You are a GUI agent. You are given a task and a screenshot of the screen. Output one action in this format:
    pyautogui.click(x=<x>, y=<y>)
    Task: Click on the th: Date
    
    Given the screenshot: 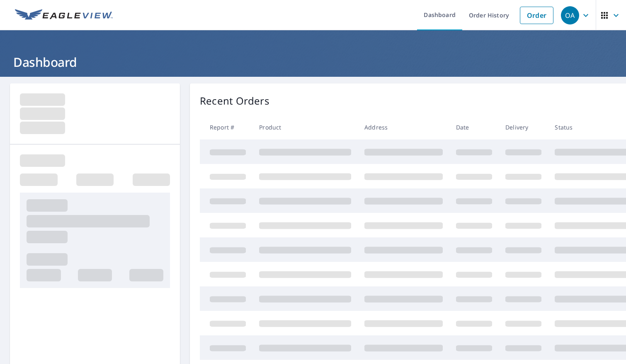 What is the action you would take?
    pyautogui.click(x=474, y=127)
    